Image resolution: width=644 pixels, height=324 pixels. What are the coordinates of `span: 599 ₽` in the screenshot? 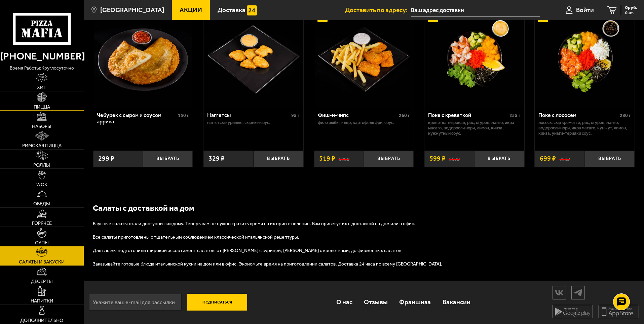 It's located at (438, 159).